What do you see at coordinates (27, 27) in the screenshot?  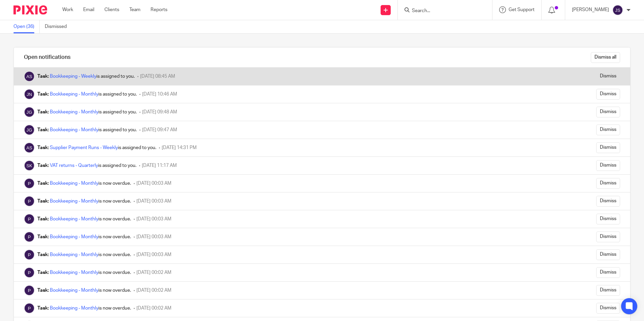 I see `a: Open (36)` at bounding box center [27, 27].